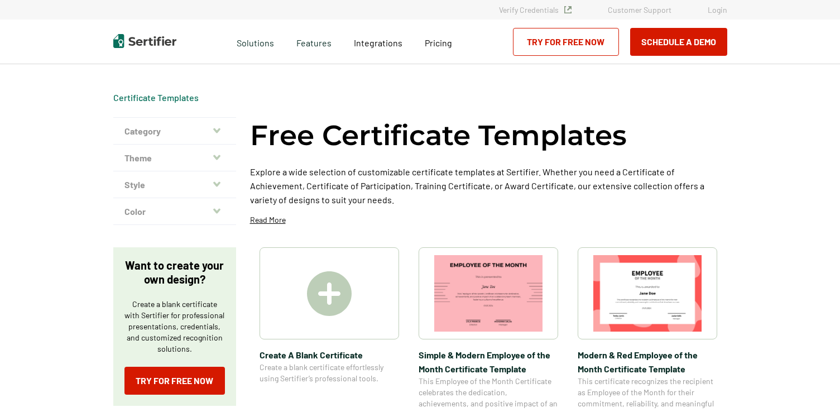 This screenshot has height=412, width=840. I want to click on img: Verified, so click(568, 9).